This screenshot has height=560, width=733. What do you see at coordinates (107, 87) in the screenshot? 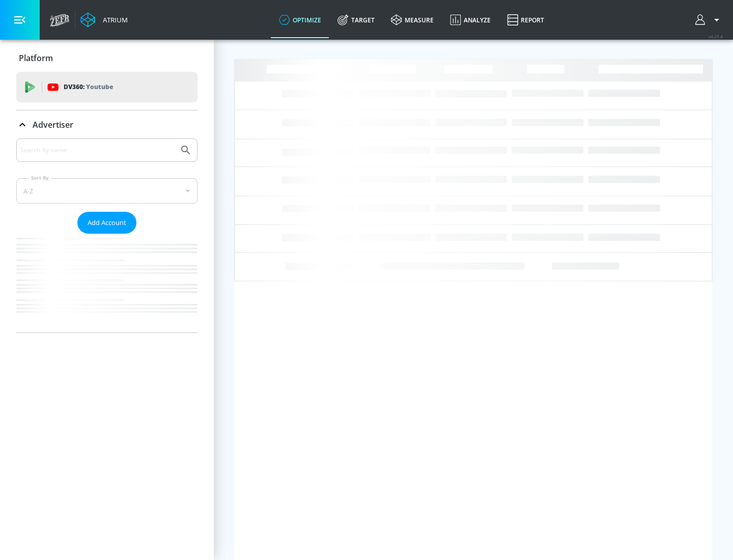
I see `div: DV360: Youtube` at bounding box center [107, 87].